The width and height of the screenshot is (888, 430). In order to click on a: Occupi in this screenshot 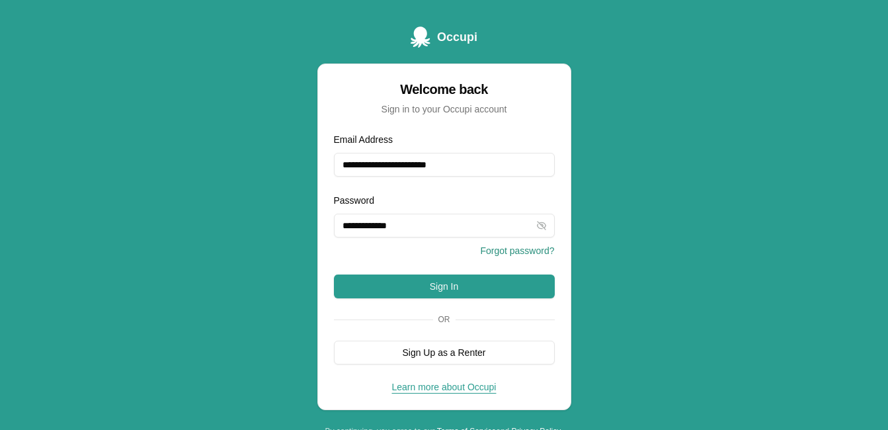, I will do `click(444, 37)`.